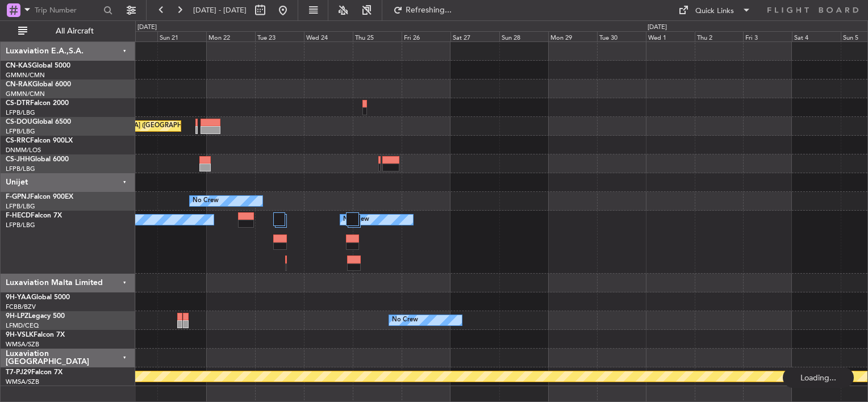 The height and width of the screenshot is (402, 868). Describe the element at coordinates (714, 12) in the screenshot. I see `div: Quick Links` at that location.